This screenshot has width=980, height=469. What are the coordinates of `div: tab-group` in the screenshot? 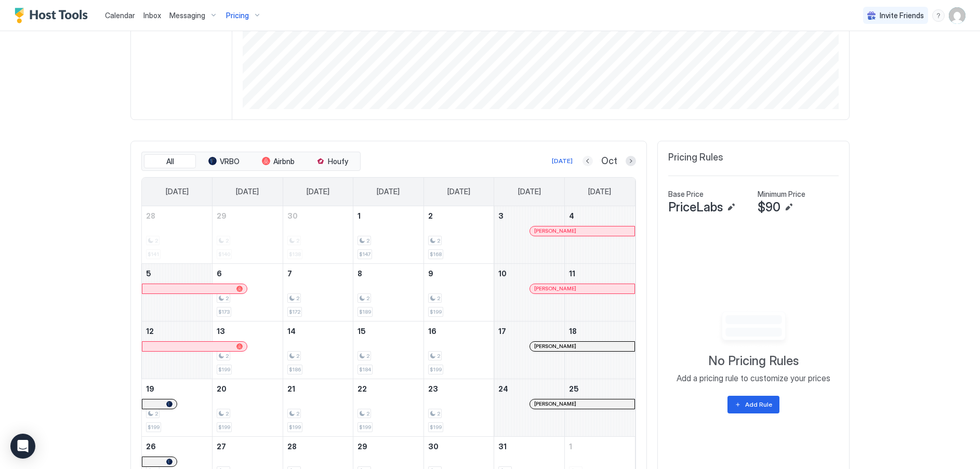 It's located at (251, 162).